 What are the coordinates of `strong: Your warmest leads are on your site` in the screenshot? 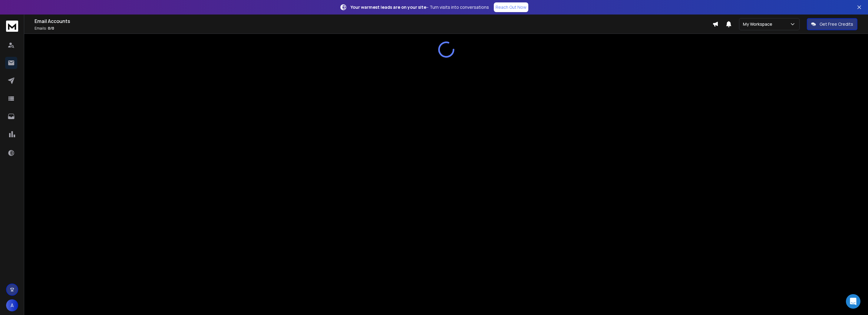 It's located at (388, 7).